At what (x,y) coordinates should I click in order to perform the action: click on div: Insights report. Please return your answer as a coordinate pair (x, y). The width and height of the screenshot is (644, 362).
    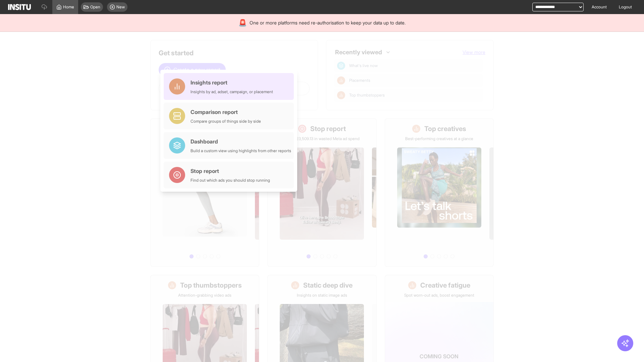
    Looking at the image, I should click on (232, 83).